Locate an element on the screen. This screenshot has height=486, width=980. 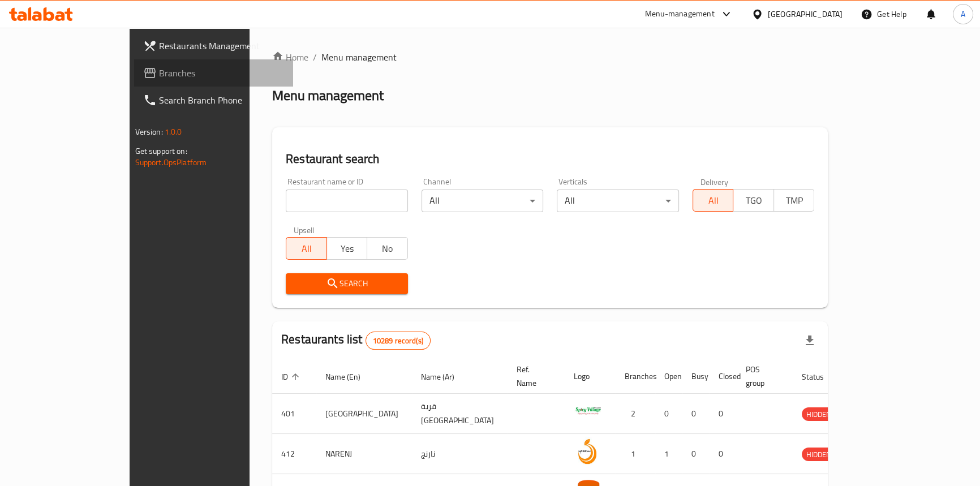
span: 1.0.0 is located at coordinates (173, 132).